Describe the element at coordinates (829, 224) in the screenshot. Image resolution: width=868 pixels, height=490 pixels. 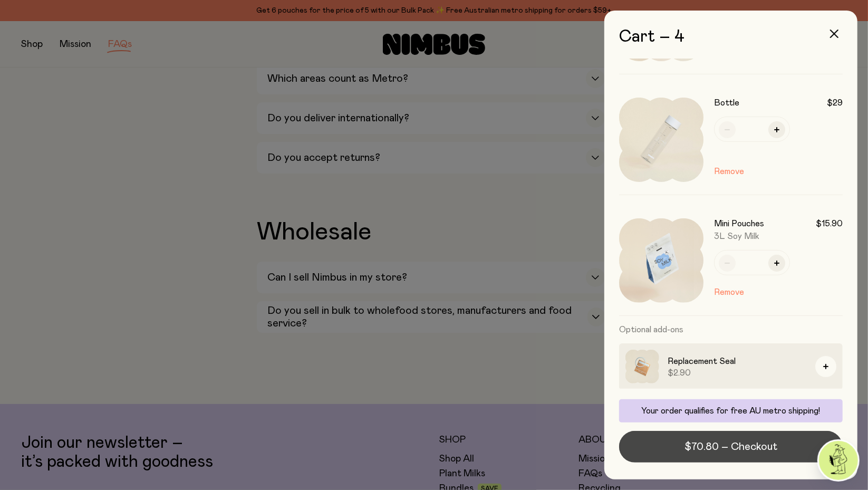
I see `span: $15.90` at that location.